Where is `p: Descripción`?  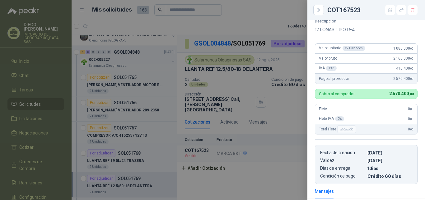 p: Descripción is located at coordinates (366, 21).